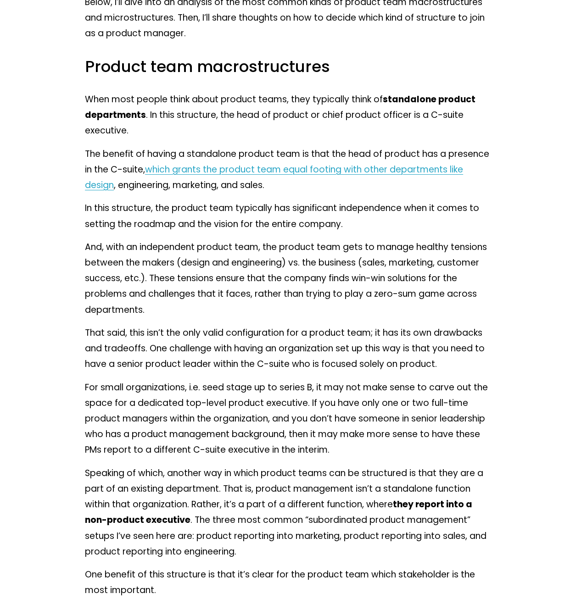 The width and height of the screenshot is (576, 599). What do you see at coordinates (274, 177) in the screenshot?
I see `a: which grants the product team equal footing with other departments like design` at bounding box center [274, 177].